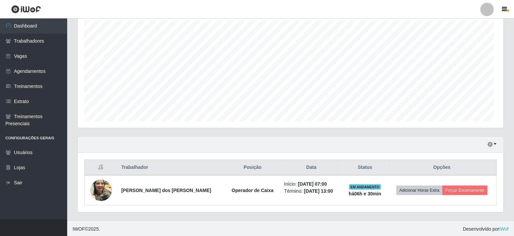 The image size is (514, 236). Describe the element at coordinates (465, 190) in the screenshot. I see `button: Forçar Encerramento` at that location.